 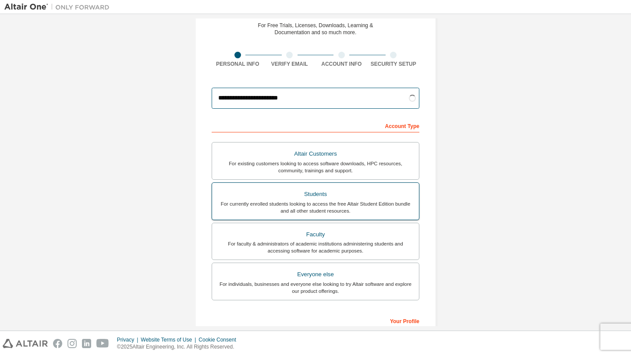 What do you see at coordinates (315, 234) in the screenshot?
I see `div: Faculty` at bounding box center [315, 234].